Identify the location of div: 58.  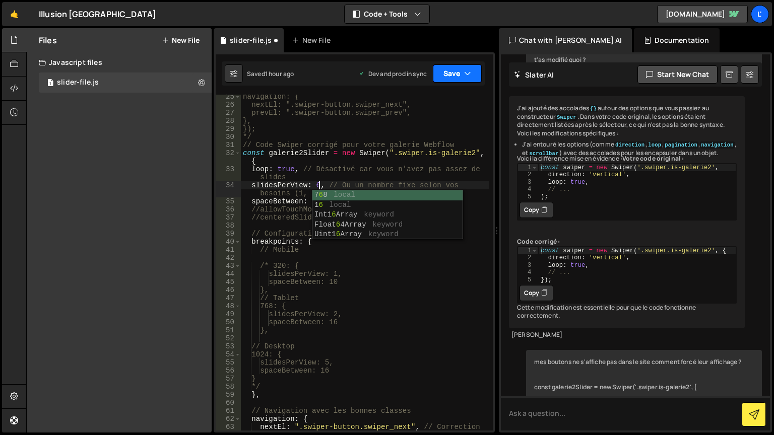
(228, 387).